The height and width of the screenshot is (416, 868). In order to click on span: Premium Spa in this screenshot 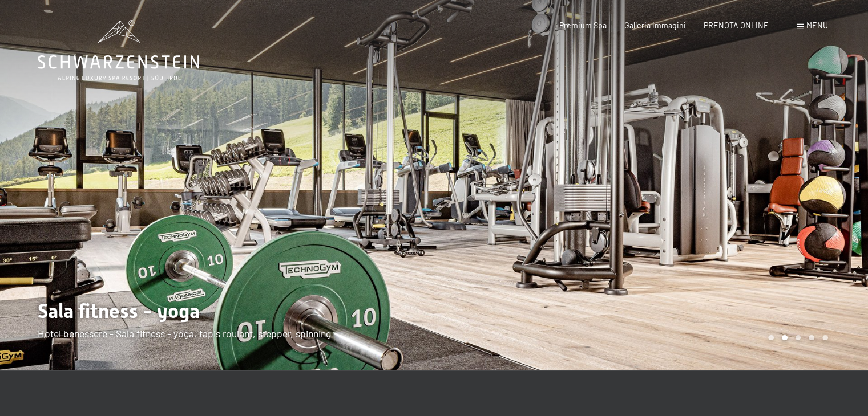, I will do `click(582, 25)`.